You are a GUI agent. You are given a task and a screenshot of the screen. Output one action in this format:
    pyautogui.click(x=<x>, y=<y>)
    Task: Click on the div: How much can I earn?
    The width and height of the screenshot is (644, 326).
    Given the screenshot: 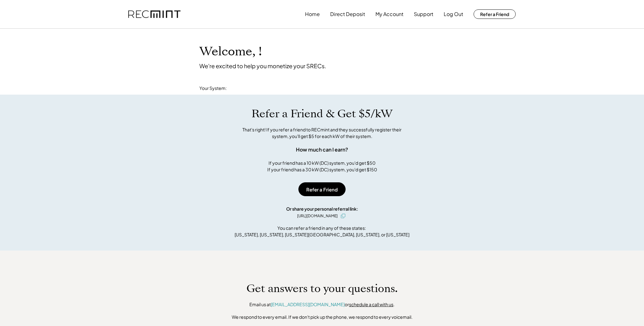 What is the action you would take?
    pyautogui.click(x=322, y=150)
    